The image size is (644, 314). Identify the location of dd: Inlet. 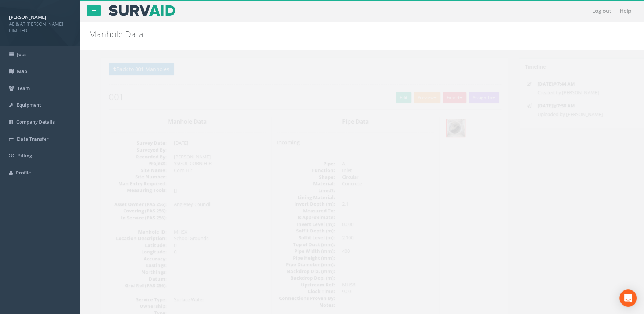
(375, 170).